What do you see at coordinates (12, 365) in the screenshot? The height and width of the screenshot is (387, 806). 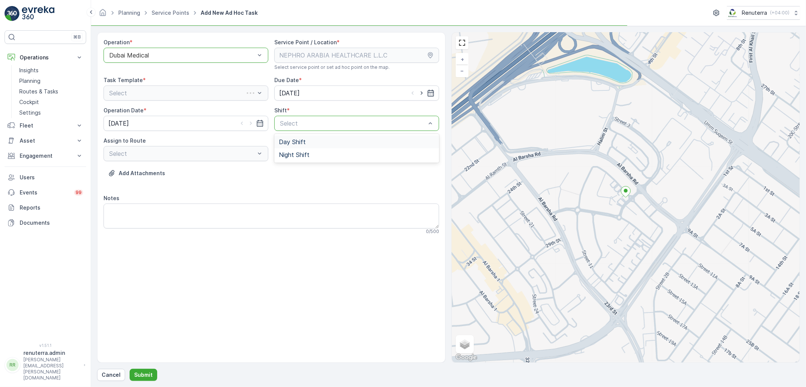 I see `div: RR` at bounding box center [12, 365].